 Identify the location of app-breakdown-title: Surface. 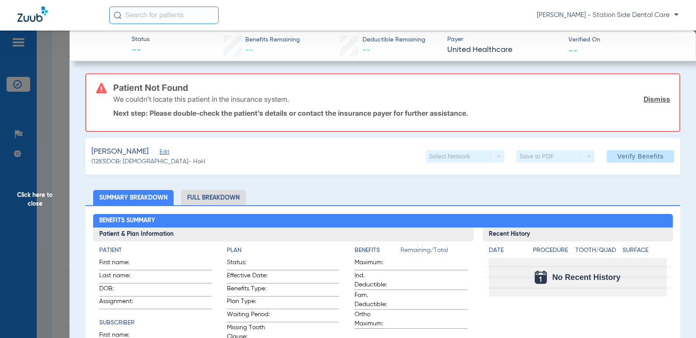
(645, 252).